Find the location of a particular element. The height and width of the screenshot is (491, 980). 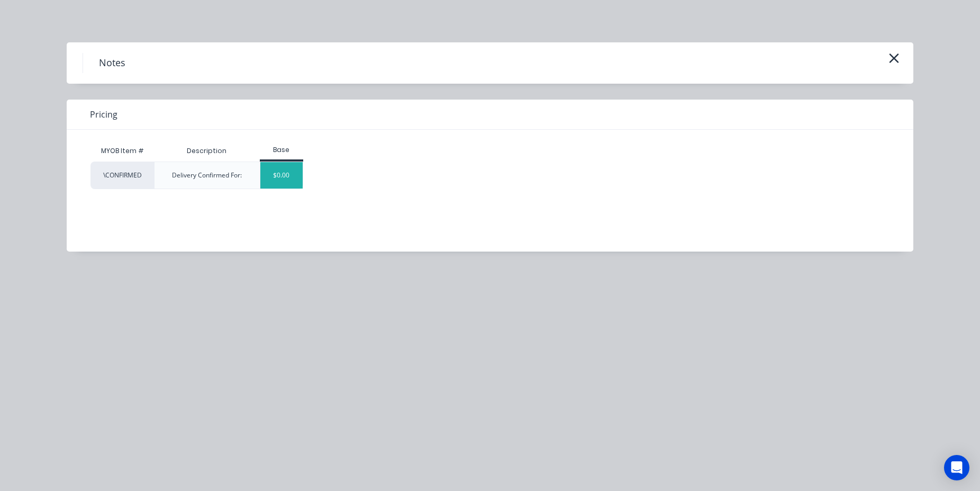

div: Delivery Confirmed For: is located at coordinates (207, 175).